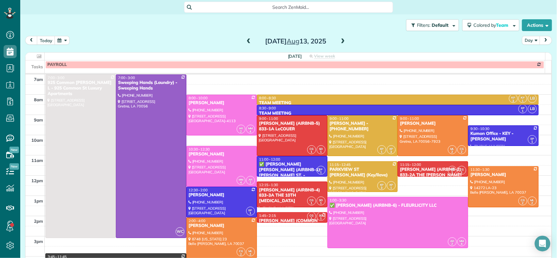 The height and width of the screenshot is (258, 557). Describe the element at coordinates (151, 86) in the screenshot. I see `div: Sweeping Hands (Laundry) - Sweeping Hands` at that location.